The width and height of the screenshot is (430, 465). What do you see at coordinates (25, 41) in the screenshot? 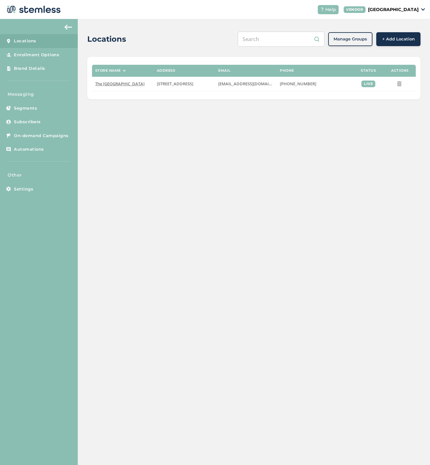
I see `span: Locations` at bounding box center [25, 41].